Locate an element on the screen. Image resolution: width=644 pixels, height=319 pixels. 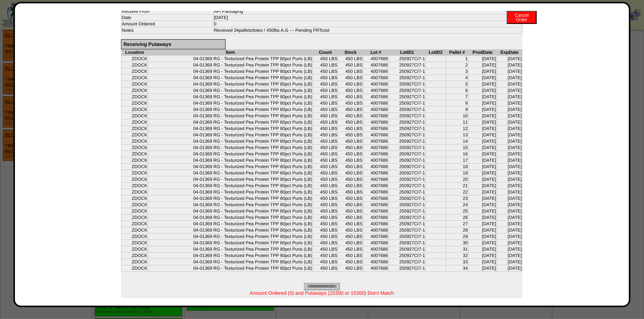
td: 10 is located at coordinates (457, 116).